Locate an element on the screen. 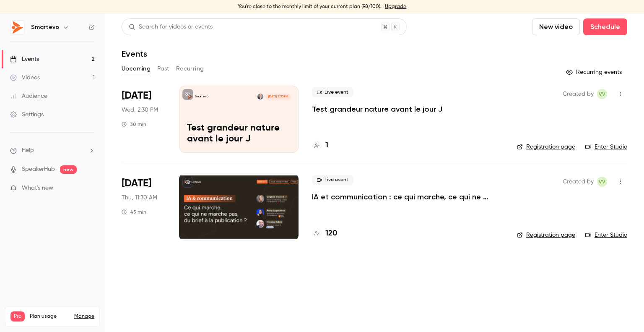 The width and height of the screenshot is (644, 332). button: New video is located at coordinates (556, 27).